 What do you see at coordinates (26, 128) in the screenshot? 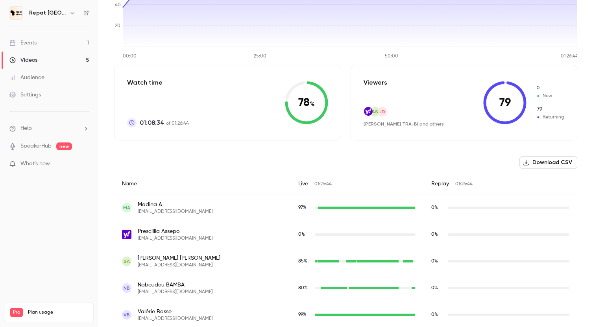
I see `span: Help` at bounding box center [26, 128].